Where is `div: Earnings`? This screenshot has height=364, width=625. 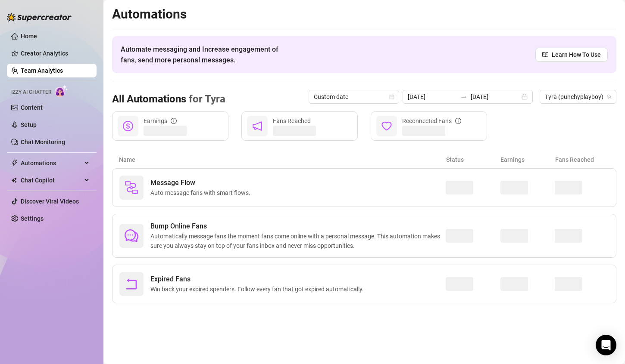 div: Earnings is located at coordinates (160, 121).